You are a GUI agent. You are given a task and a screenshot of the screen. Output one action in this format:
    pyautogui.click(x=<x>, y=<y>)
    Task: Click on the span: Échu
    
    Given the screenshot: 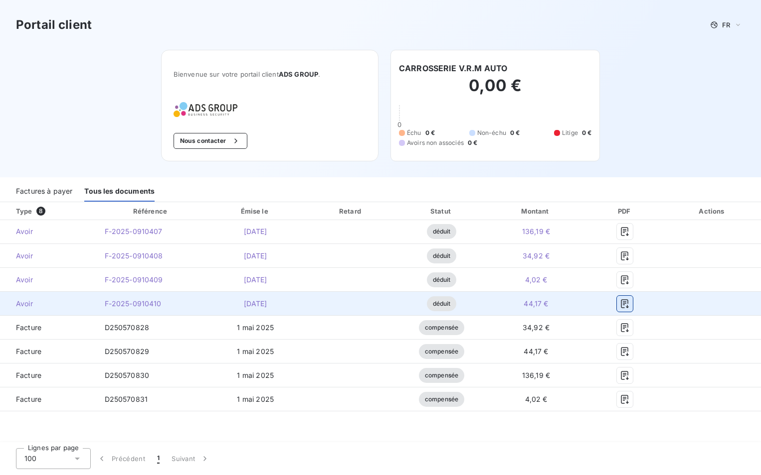 What is the action you would take?
    pyautogui.click(x=414, y=133)
    